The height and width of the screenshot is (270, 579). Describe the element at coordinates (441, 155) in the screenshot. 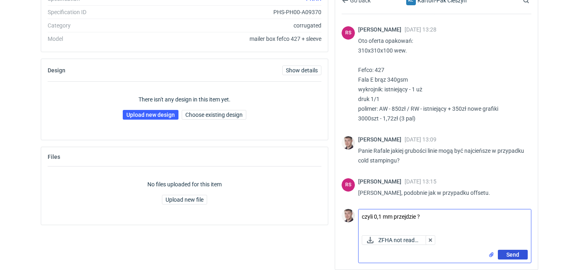

I see `p: Panie Rafale jakiej grubości linie mogą być najcieńsze w przypadku cold stampingu?` at that location.